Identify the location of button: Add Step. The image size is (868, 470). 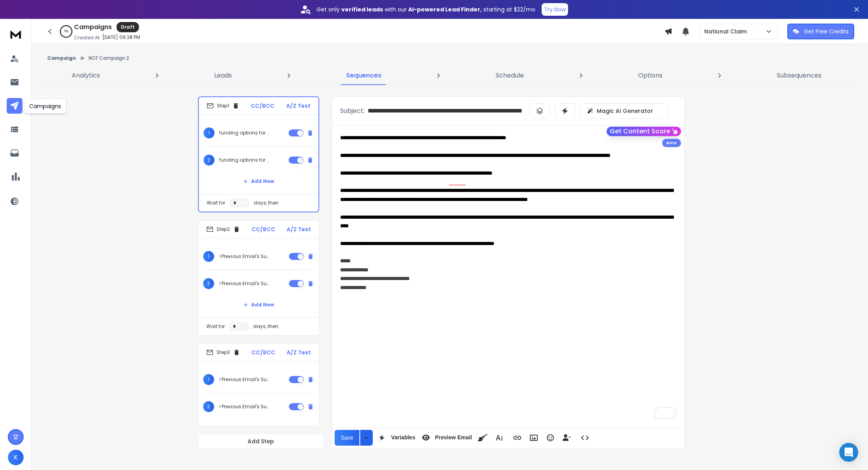
(261, 441).